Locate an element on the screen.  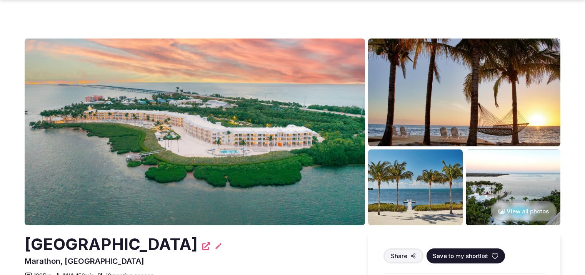
button: View all photos is located at coordinates (524, 211).